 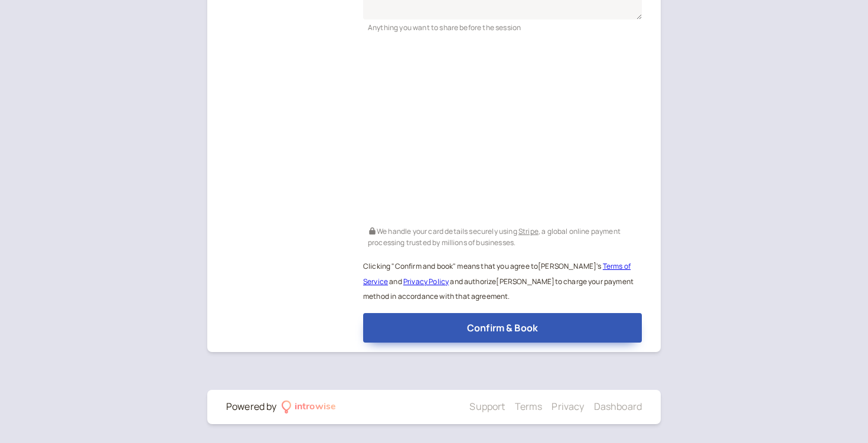 What do you see at coordinates (528, 406) in the screenshot?
I see `a: Terms` at bounding box center [528, 406].